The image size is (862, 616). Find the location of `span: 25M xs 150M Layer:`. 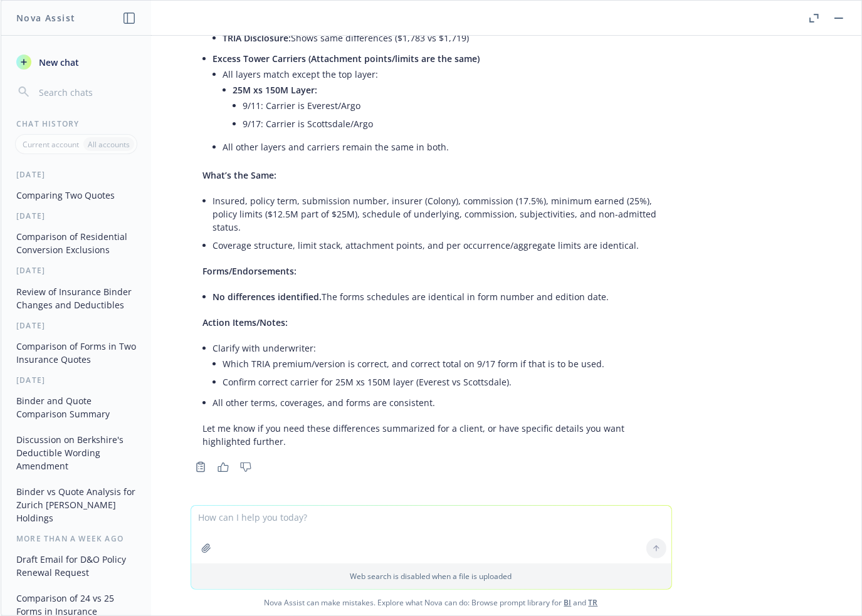

span: 25M xs 150M Layer: is located at coordinates (275, 90).